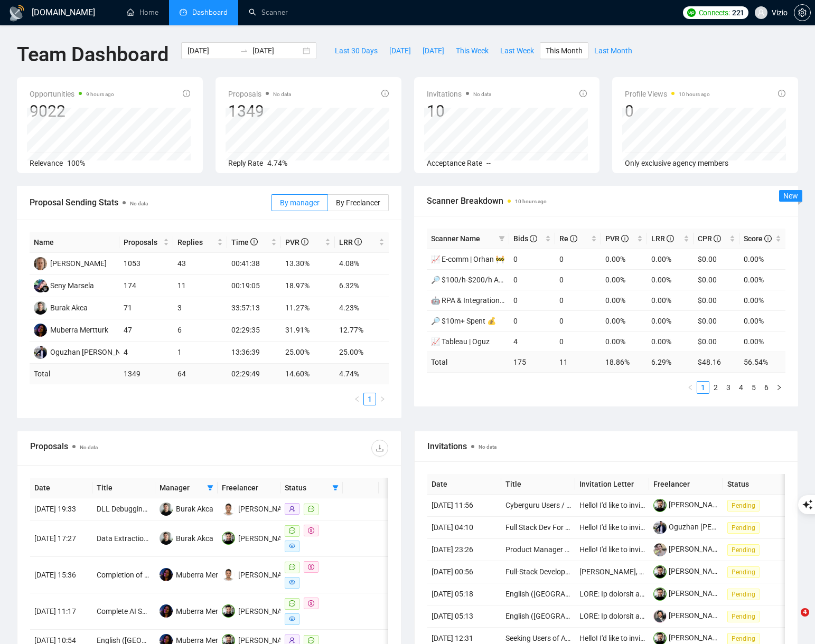 Image resolution: width=815 pixels, height=644 pixels. I want to click on a: 🔎 $100/h-$200/h Av. Payers 💸, so click(485, 280).